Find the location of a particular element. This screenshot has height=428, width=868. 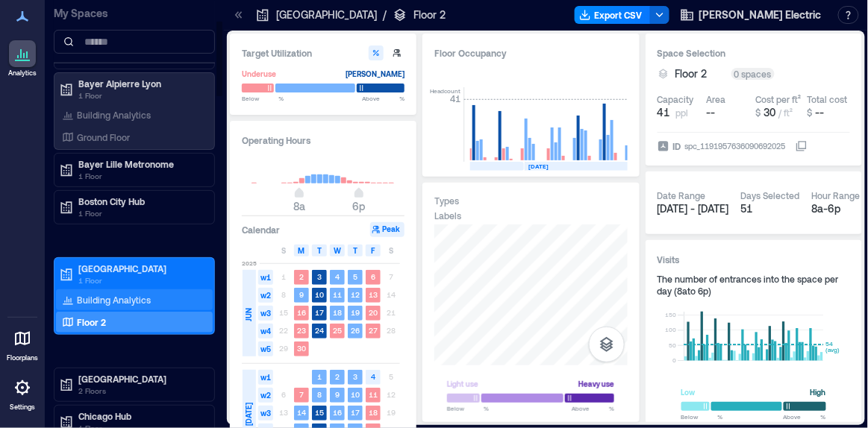

div: The number of entrances into the space per day ( 8a to 6p ) is located at coordinates (754, 285).